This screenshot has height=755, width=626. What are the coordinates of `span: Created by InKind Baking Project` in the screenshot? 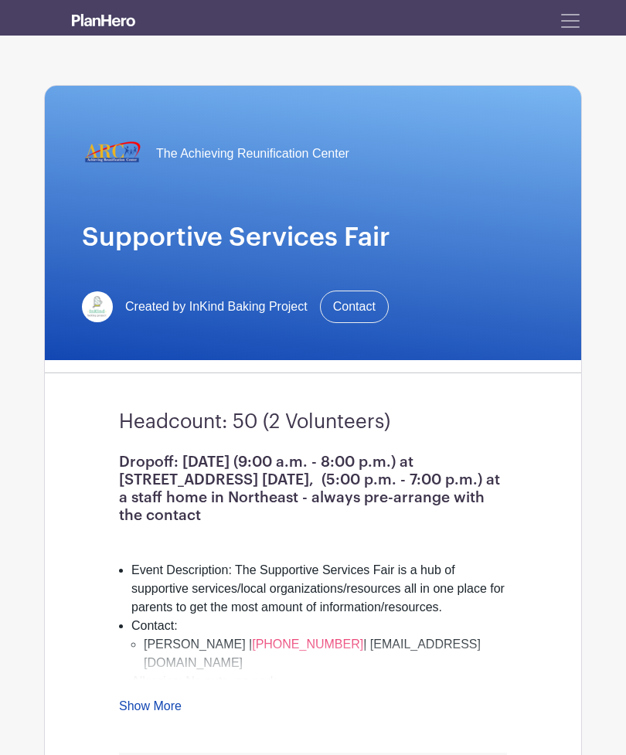 It's located at (216, 307).